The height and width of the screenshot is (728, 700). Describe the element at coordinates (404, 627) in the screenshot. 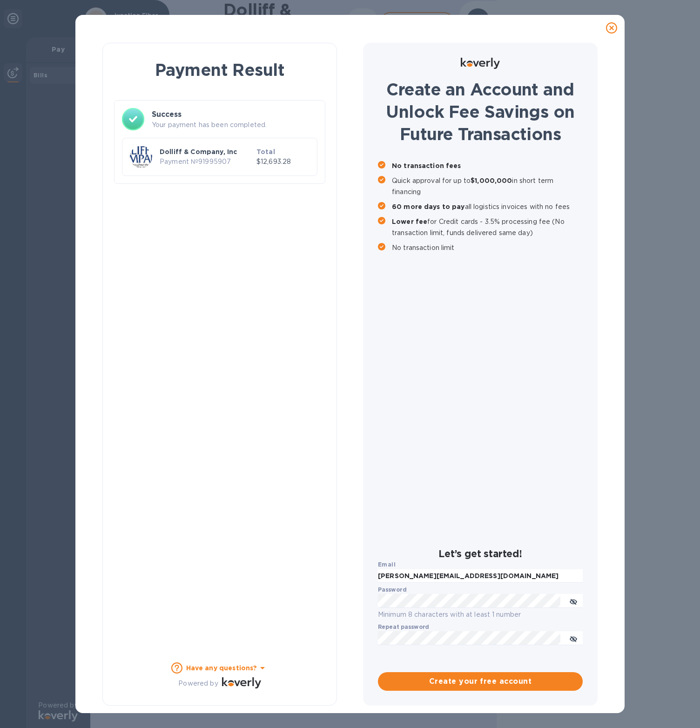

I see `label: Repeat password` at that location.